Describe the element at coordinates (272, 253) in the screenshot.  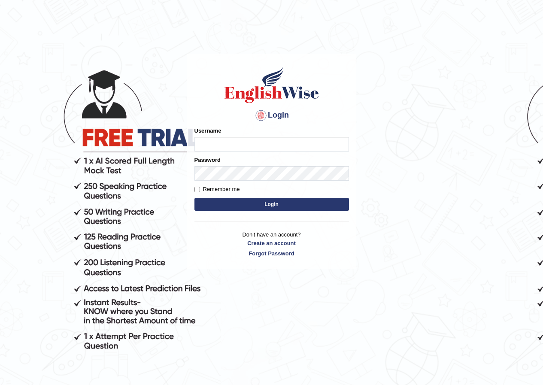
I see `a: Forgot Password` at that location.